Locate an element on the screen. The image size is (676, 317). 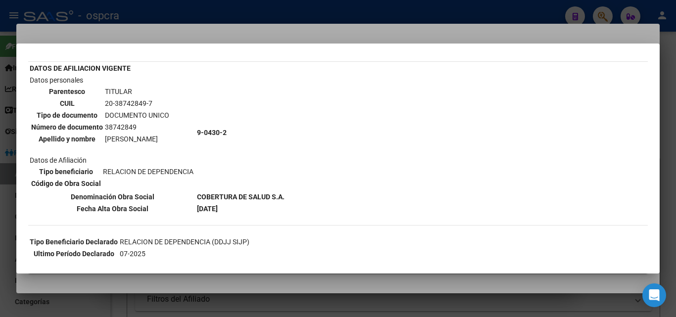
th: Parentesco is located at coordinates (67, 92).